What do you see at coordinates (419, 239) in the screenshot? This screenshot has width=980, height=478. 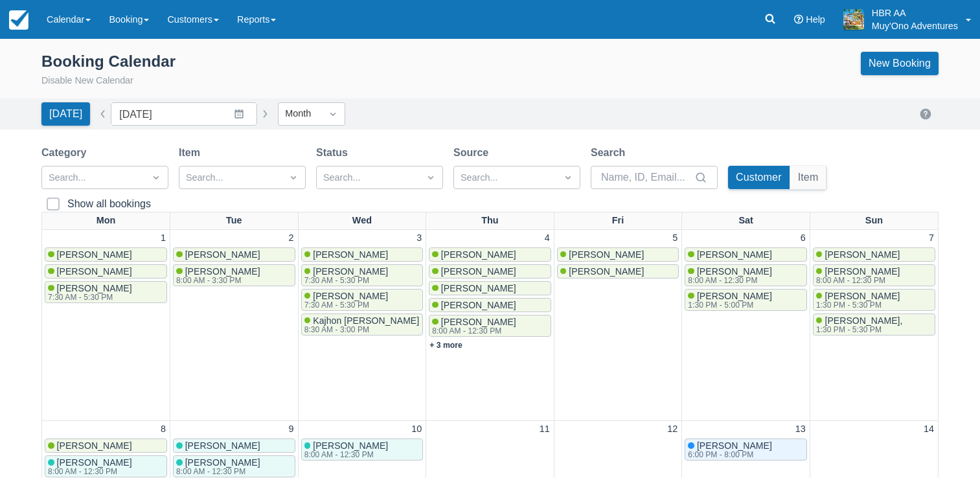 I see `a: 3` at bounding box center [419, 239].